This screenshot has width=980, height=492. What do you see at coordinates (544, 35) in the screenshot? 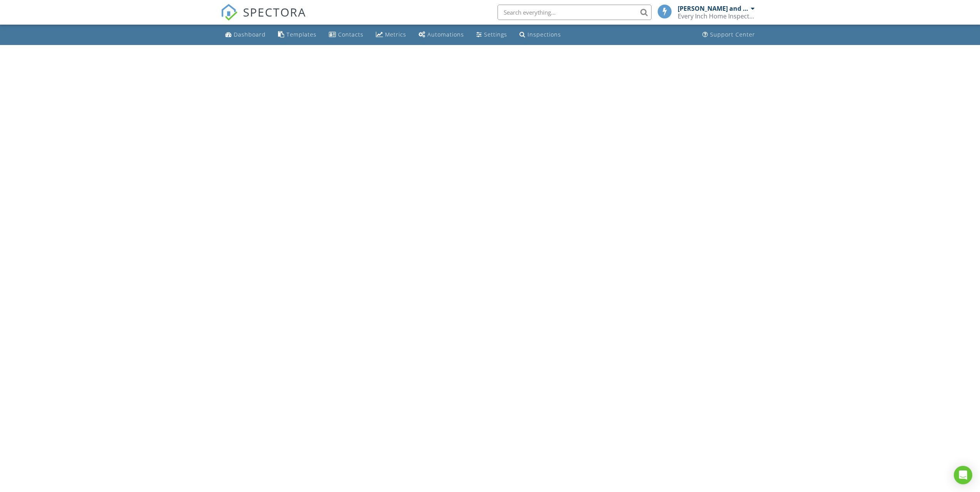
I see `div: Inspections` at bounding box center [544, 35].